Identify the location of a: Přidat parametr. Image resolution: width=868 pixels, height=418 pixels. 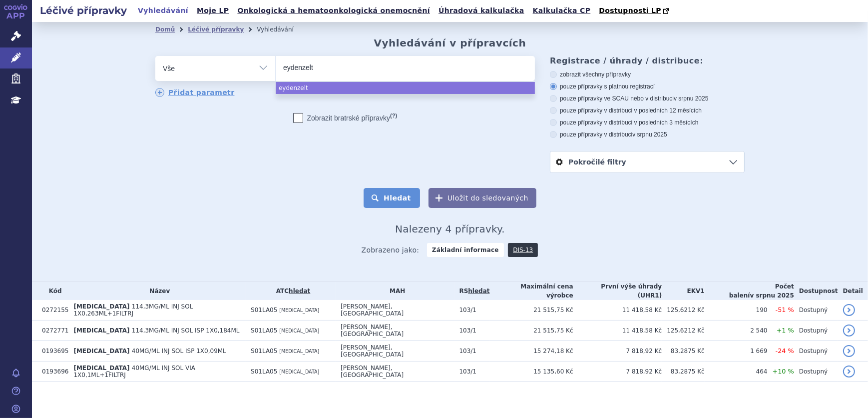
(194, 93).